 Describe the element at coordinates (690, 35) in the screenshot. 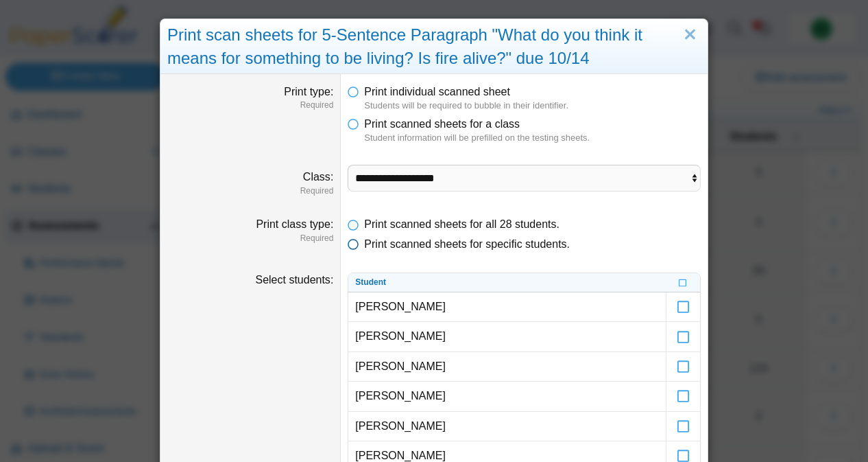

I see `a: Close` at that location.